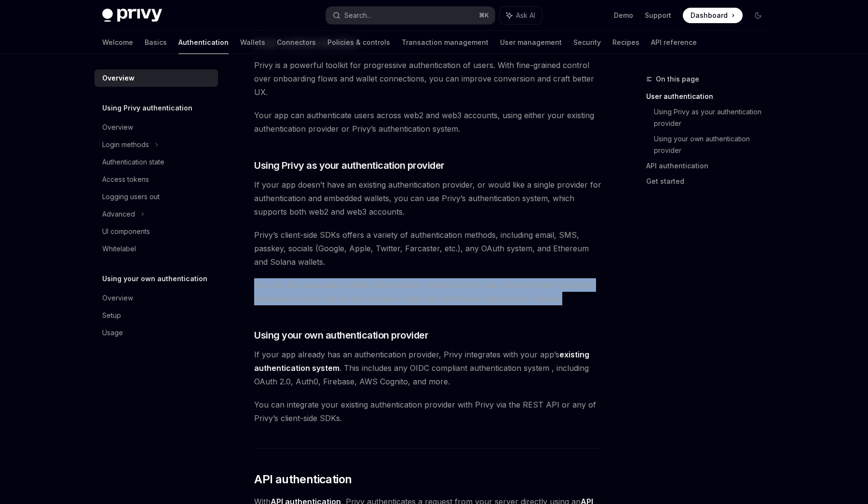 This screenshot has width=868, height=504. I want to click on div: Whitelabel, so click(119, 249).